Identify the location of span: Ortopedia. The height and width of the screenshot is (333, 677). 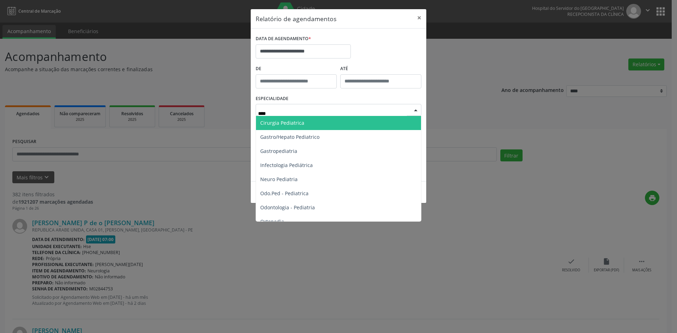
(272, 221).